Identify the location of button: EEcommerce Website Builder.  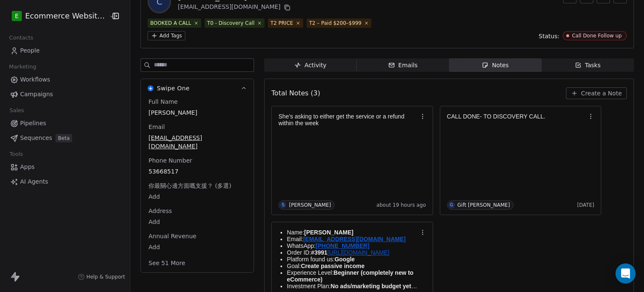
(56, 16).